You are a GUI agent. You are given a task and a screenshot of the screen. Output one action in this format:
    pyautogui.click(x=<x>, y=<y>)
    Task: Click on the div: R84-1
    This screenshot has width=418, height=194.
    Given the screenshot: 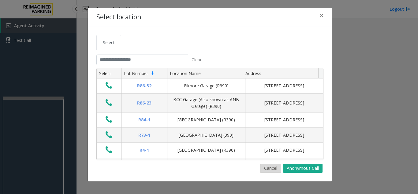 What is the action you would take?
    pyautogui.click(x=144, y=120)
    